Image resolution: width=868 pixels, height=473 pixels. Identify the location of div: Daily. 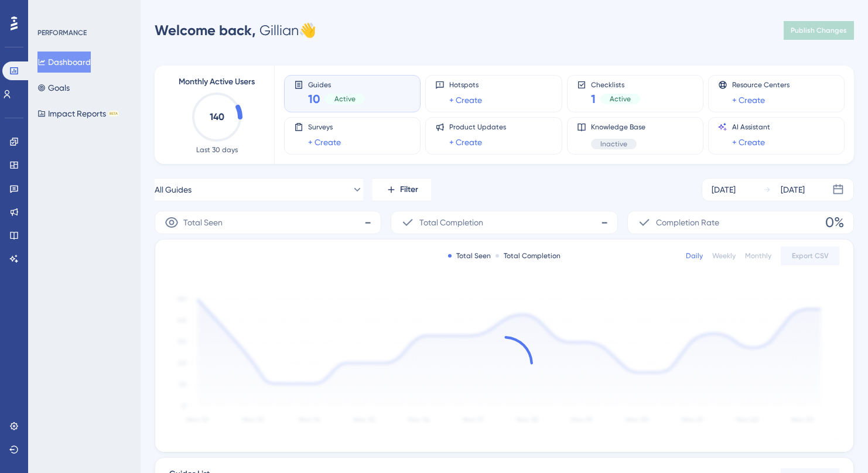
(694, 256).